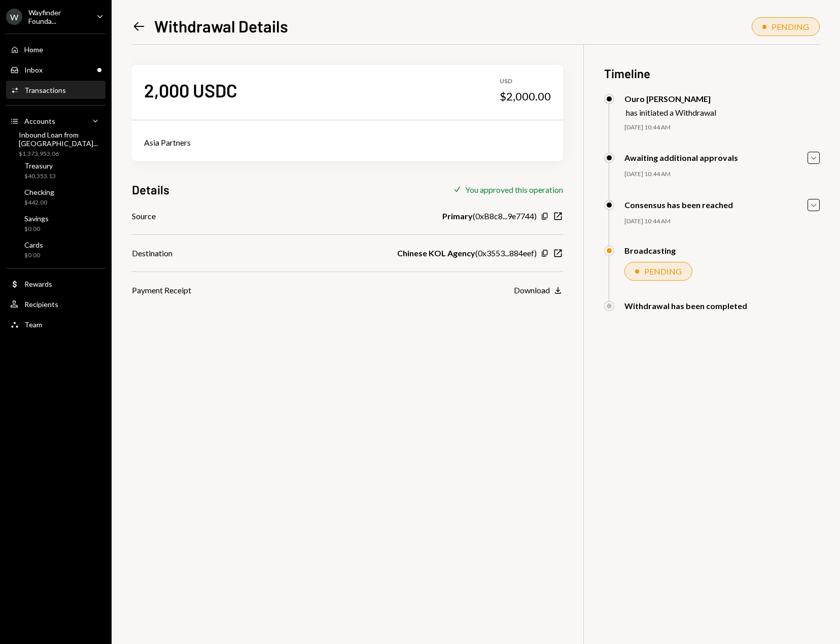 Image resolution: width=840 pixels, height=644 pixels. I want to click on a: Accounts, so click(56, 121).